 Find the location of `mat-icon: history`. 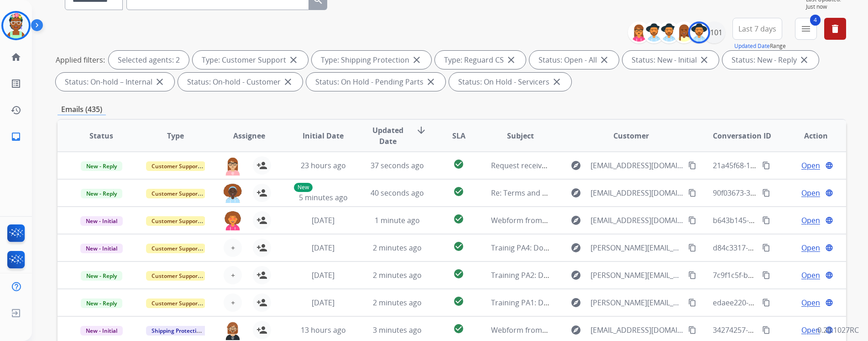

mat-icon: history is located at coordinates (16, 110).